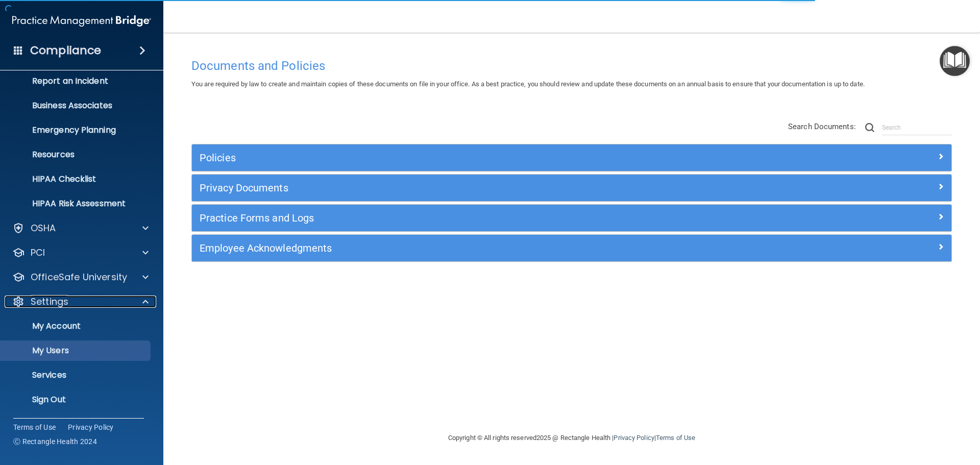 The image size is (980, 465). Describe the element at coordinates (38, 252) in the screenshot. I see `p: PCI` at that location.